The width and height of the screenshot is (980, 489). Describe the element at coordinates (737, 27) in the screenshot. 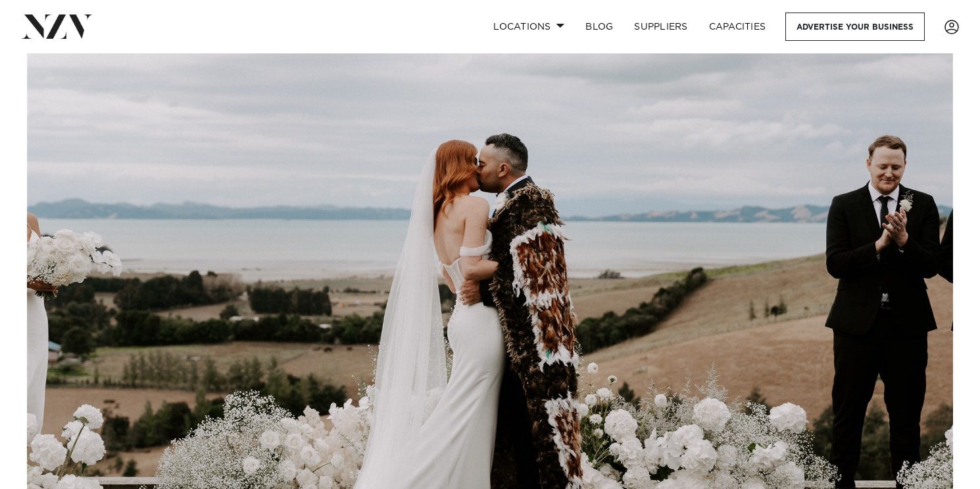

I see `a: Capacities` at that location.